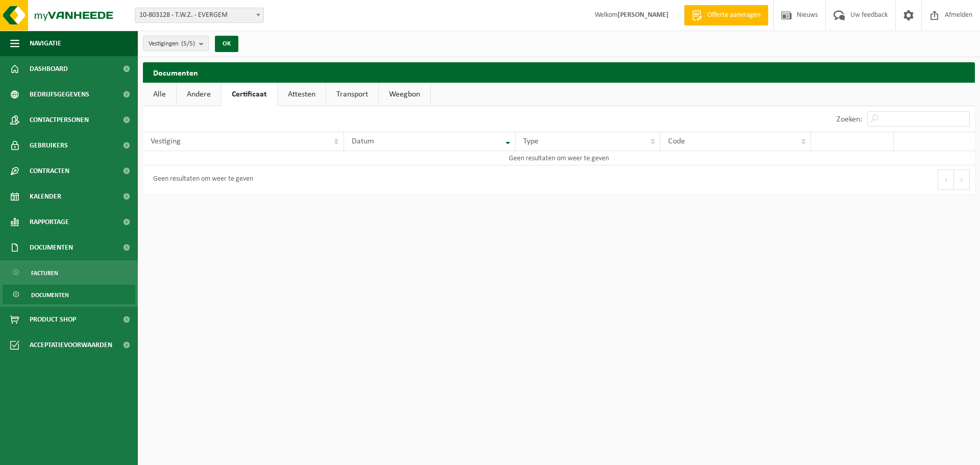  Describe the element at coordinates (301, 95) in the screenshot. I see `a: Attesten` at that location.